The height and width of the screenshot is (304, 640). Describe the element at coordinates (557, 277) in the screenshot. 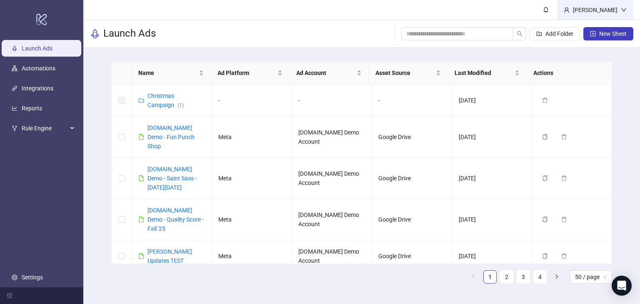

I see `span: right` at that location.